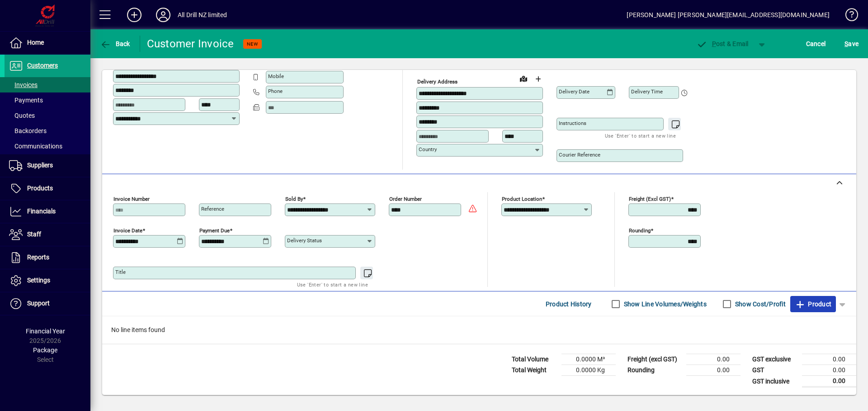  Describe the element at coordinates (47, 235) in the screenshot. I see `a: Staff` at that location.